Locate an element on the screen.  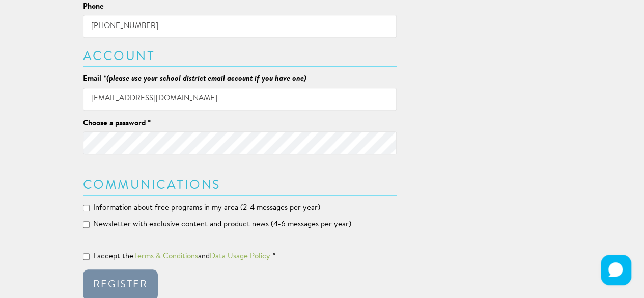
label: Phone is located at coordinates (93, 6).